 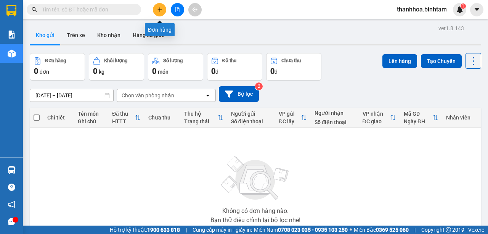 I want to click on span: thanhhoa.binhtam, so click(x=422, y=9).